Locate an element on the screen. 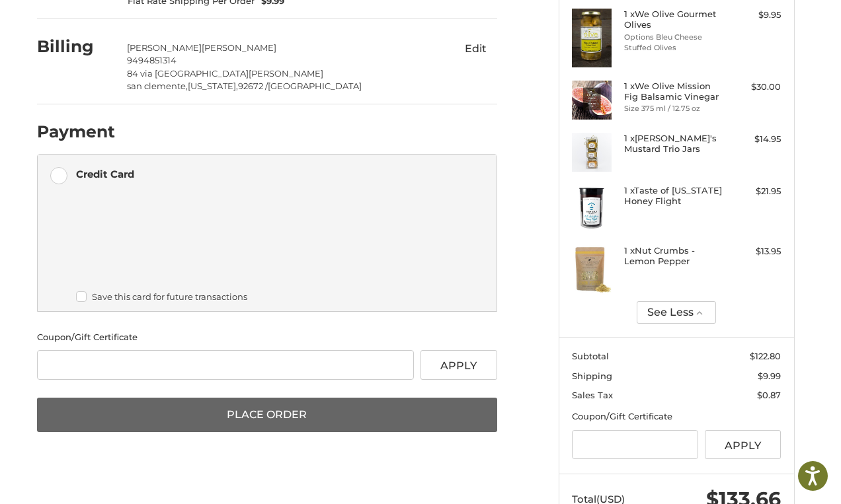  h4: 1 x We Olive Gourmet Olives is located at coordinates (674, 19).